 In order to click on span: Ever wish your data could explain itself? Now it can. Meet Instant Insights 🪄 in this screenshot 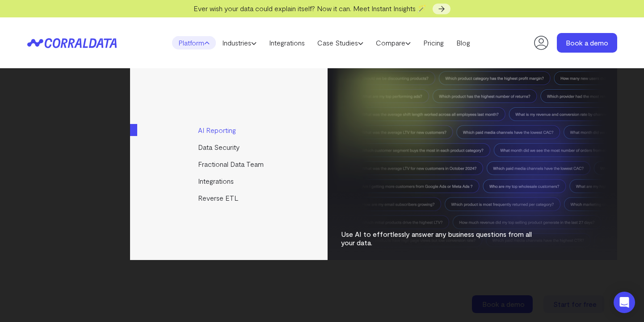, I will do `click(310, 8)`.